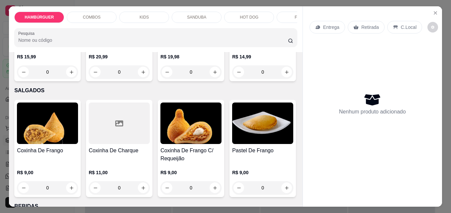 The height and width of the screenshot is (213, 451). What do you see at coordinates (156, 91) in the screenshot?
I see `p: SALGADOS` at bounding box center [156, 91].